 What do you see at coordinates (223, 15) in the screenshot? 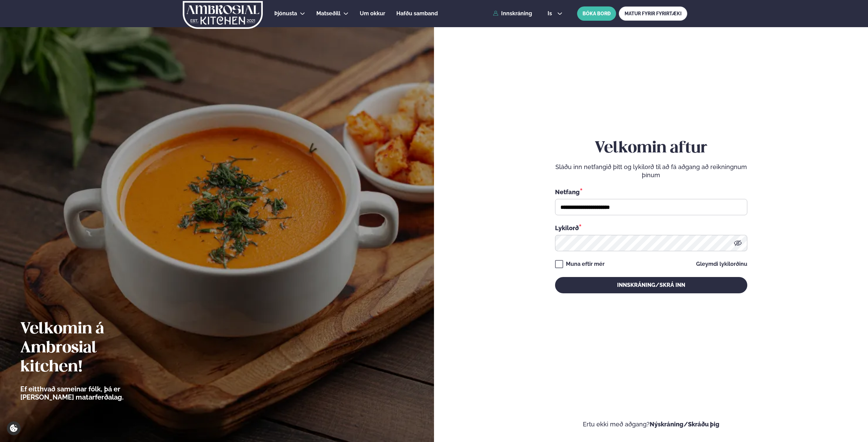
I see `img: logo` at bounding box center [223, 15].